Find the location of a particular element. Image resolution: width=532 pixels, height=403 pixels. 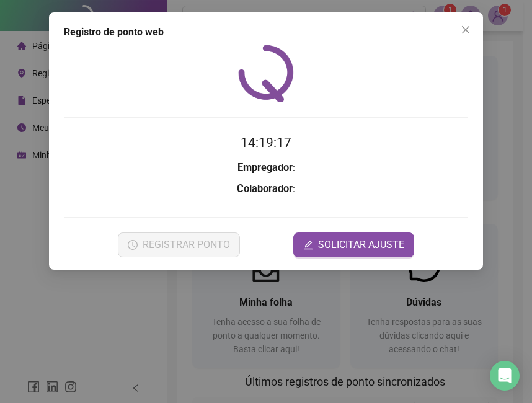

strong: Colaborador is located at coordinates (265, 189).